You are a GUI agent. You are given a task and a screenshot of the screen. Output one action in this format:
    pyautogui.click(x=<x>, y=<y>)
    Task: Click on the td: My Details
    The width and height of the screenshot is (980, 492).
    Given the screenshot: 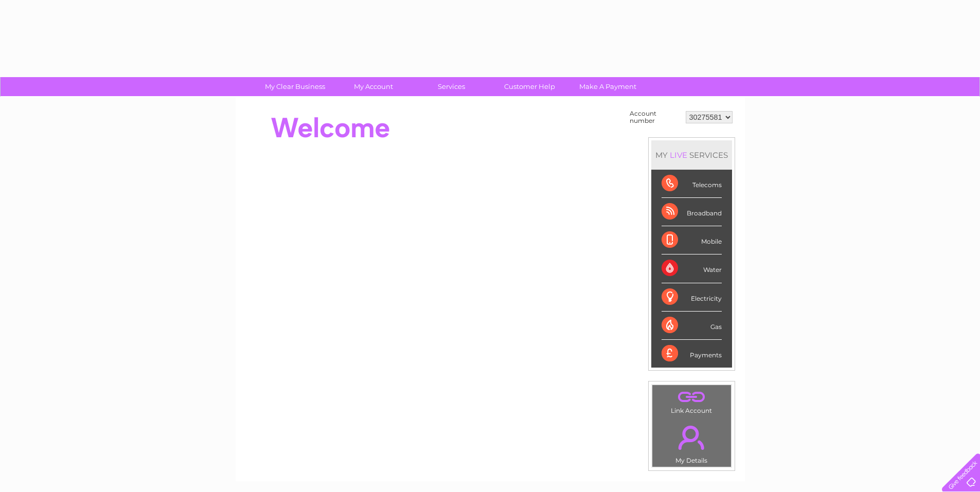 What is the action you would take?
    pyautogui.click(x=691, y=442)
    